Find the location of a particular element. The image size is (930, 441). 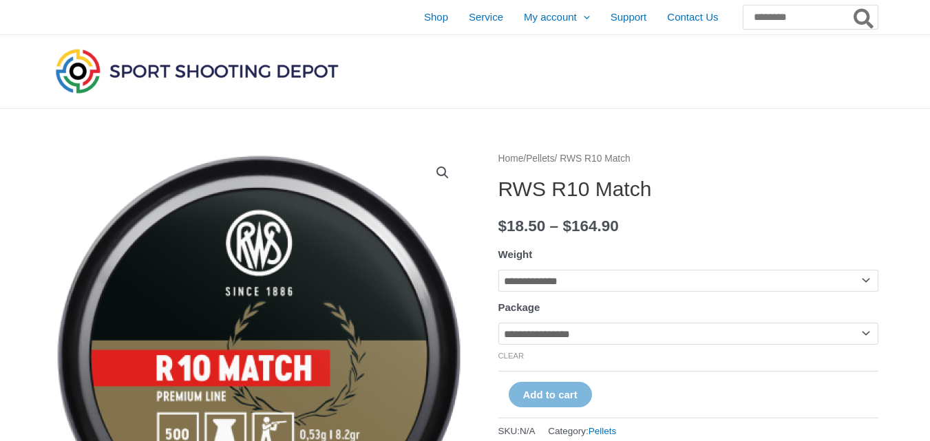

a: Home is located at coordinates (511, 158).